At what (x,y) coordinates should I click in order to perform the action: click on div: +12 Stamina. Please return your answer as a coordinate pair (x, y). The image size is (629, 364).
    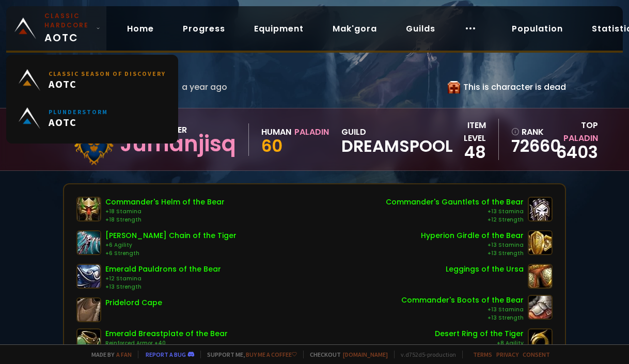
    Looking at the image, I should click on (164, 278).